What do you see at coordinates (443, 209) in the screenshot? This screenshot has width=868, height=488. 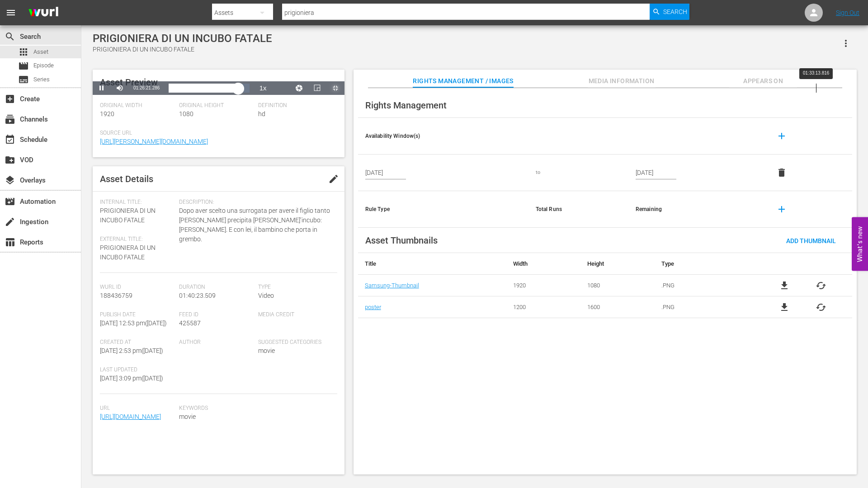 I see `th: Rule Type` at bounding box center [443, 209].